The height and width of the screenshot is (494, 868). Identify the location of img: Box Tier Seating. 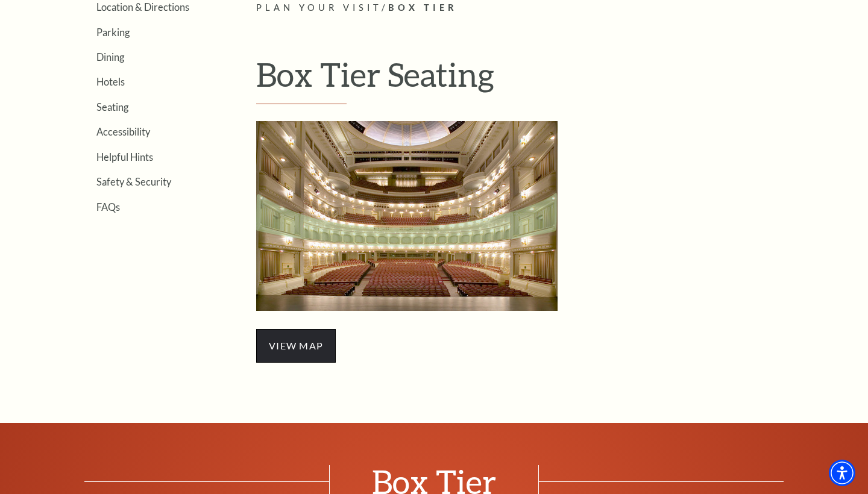
(407, 216).